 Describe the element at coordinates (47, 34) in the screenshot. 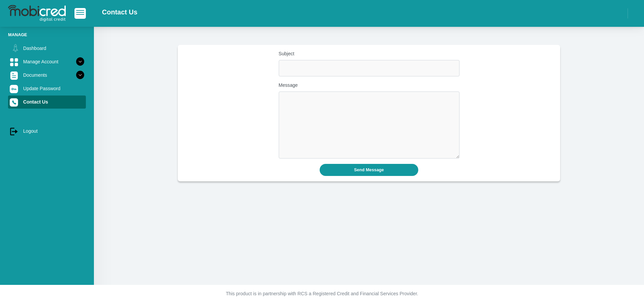

I see `li: Manage` at that location.